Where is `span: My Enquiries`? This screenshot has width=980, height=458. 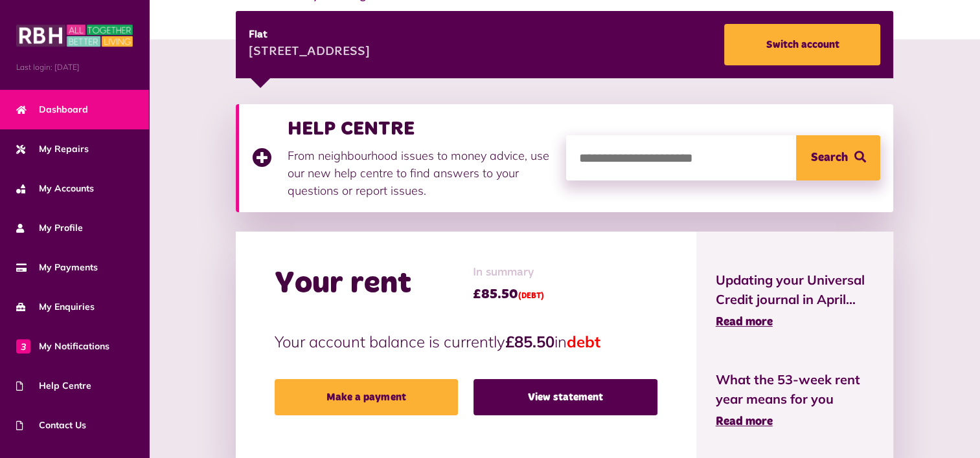
span: My Enquiries is located at coordinates (55, 306).